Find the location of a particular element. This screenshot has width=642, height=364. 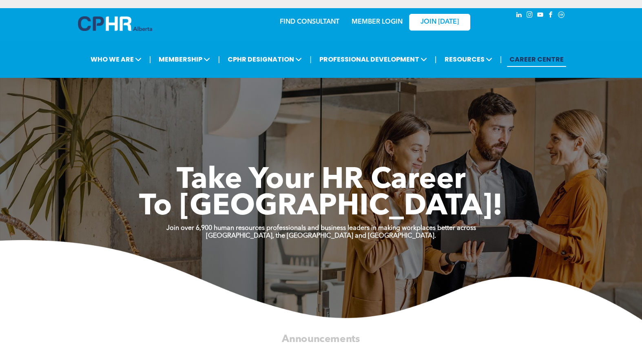

span: WHO WE ARE is located at coordinates (116, 59).